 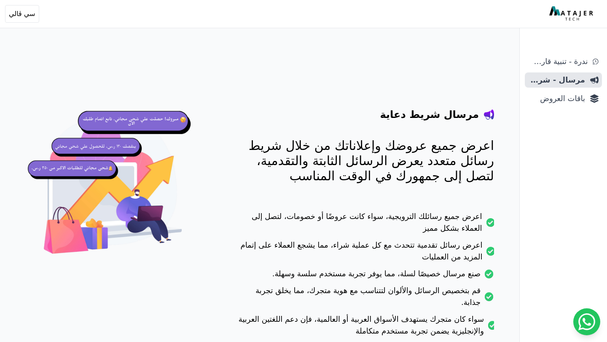 I want to click on span: سي ڤالي, so click(x=22, y=14).